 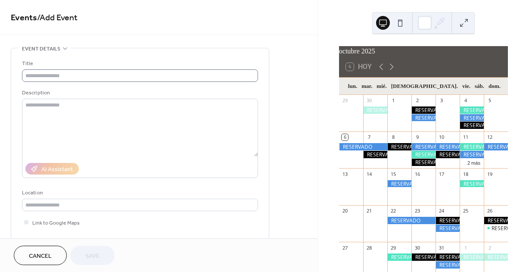 What do you see at coordinates (466, 174) in the screenshot?
I see `div: 18` at bounding box center [466, 174].